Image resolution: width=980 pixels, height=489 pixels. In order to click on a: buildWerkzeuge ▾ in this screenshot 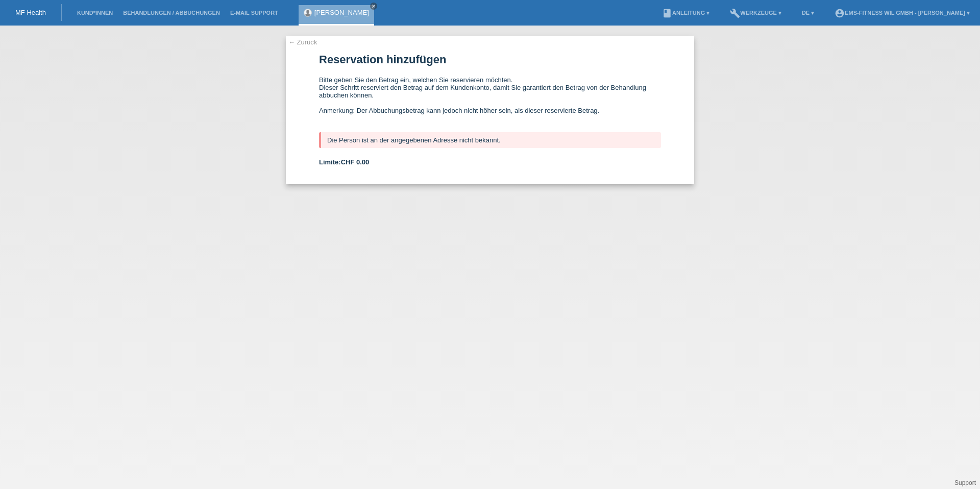, I will do `click(755, 13)`.